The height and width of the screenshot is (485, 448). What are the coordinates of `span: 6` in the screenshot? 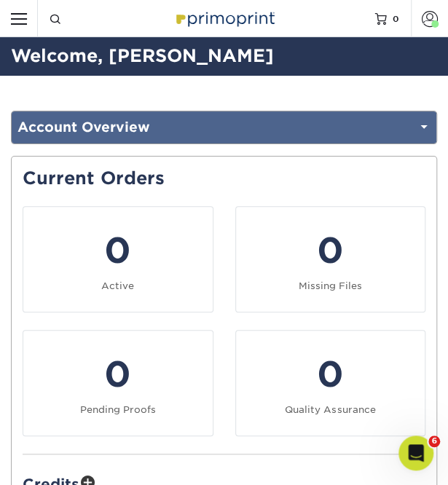 It's located at (434, 441).